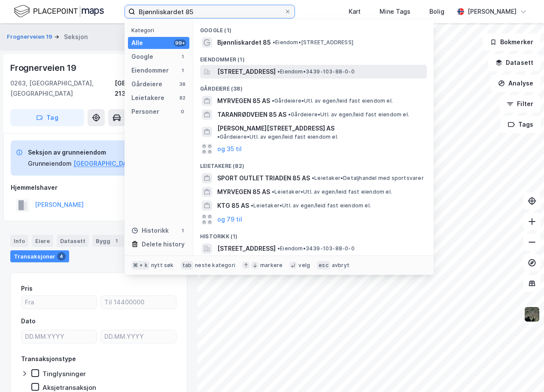 The height and width of the screenshot is (392, 544). I want to click on div: avbryt, so click(340, 266).